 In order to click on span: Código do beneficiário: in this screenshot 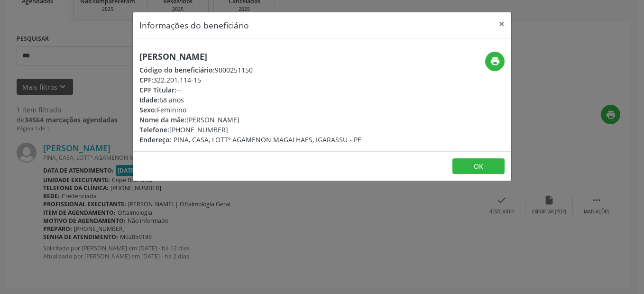, I will do `click(177, 70)`.